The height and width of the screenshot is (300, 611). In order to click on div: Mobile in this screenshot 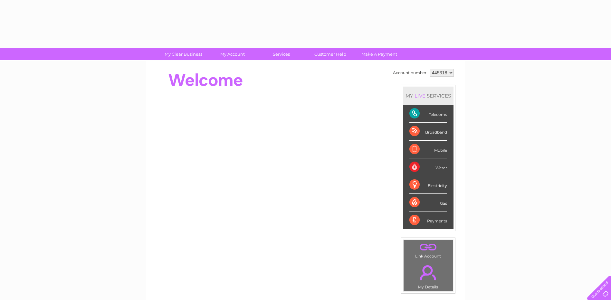, I will do `click(428, 149)`.